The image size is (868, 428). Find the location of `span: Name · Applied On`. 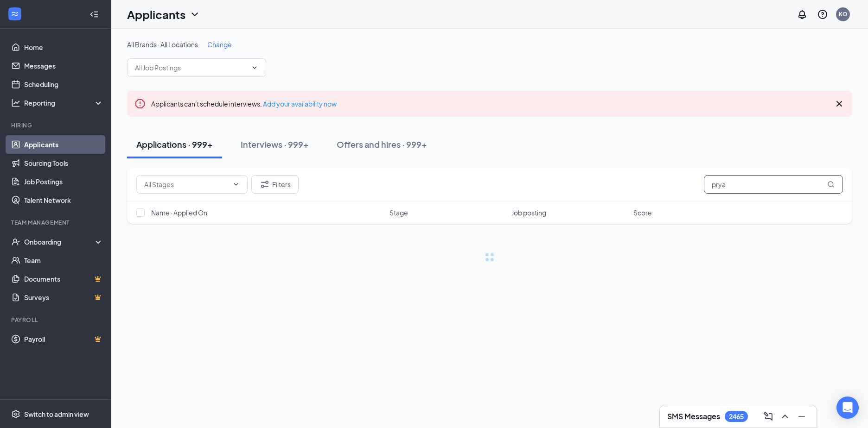

span: Name · Applied On is located at coordinates (179, 213).